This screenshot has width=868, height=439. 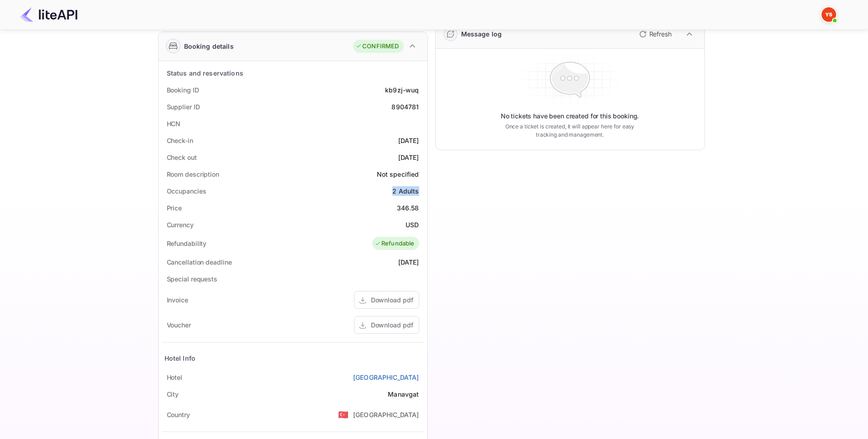 I want to click on p: Once a ticket is created, it will appear here for easy tracking and management., so click(x=570, y=130).